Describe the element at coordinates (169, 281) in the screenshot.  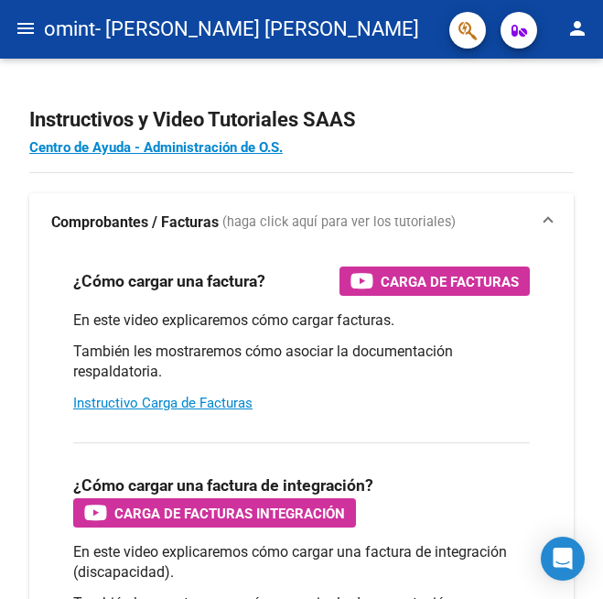
I see `h3: ¿Cómo cargar una factura?` at that location.